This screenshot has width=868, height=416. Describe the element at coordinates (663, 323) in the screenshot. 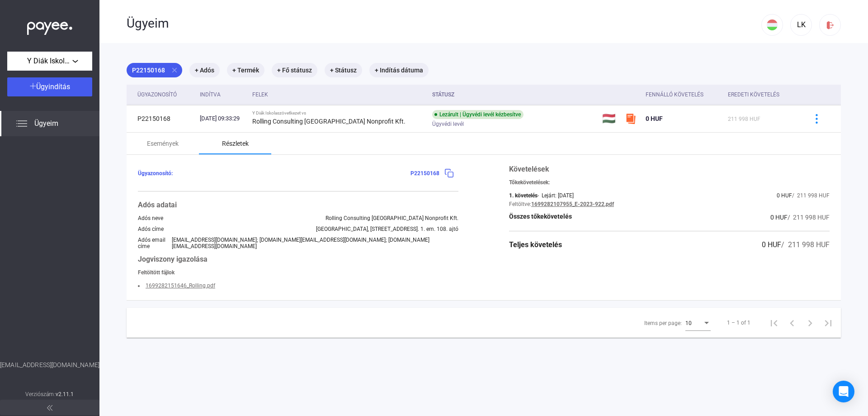

I see `div: Items per page:` at that location.